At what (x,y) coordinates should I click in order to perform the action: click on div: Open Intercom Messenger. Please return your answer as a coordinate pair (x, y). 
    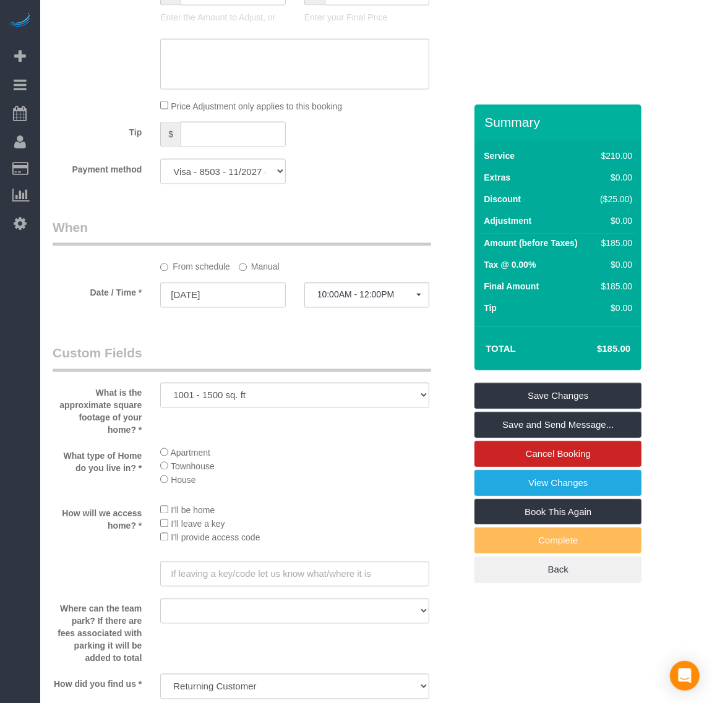
    Looking at the image, I should click on (685, 676).